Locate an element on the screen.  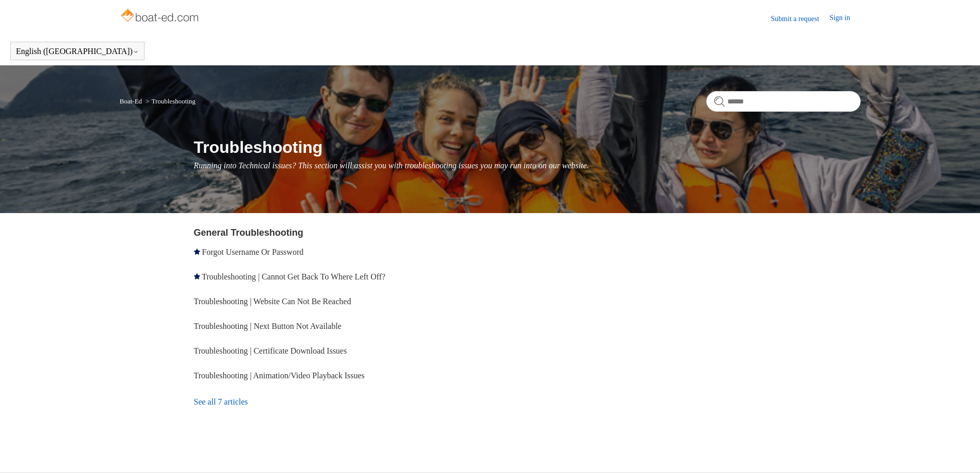
a: Troubleshooting | Cannot Get Back To Where Left Off? is located at coordinates (293, 277).